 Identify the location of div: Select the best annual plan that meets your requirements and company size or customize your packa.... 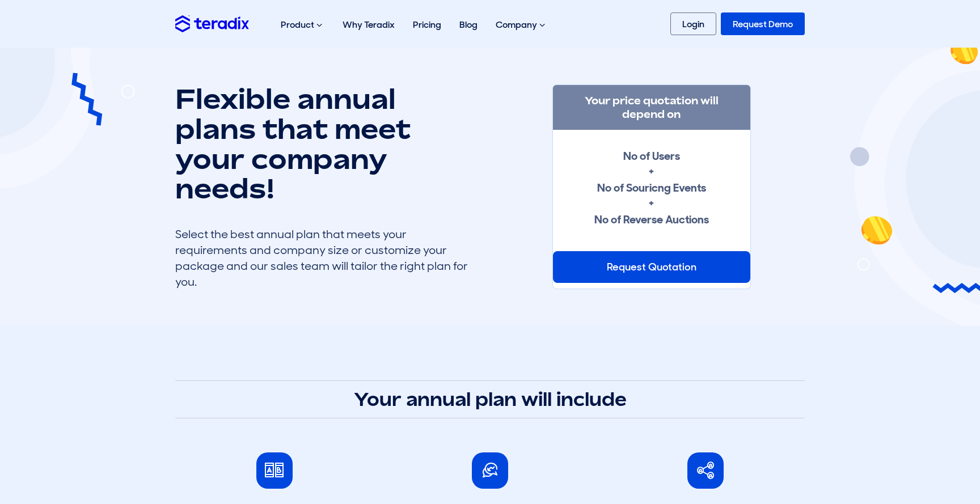
(323, 258).